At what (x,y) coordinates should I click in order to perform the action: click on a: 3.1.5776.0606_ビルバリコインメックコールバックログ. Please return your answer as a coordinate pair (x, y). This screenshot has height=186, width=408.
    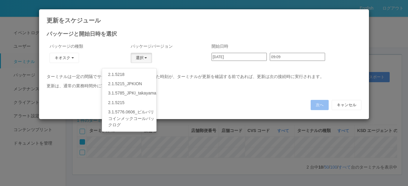
    Looking at the image, I should click on (129, 119).